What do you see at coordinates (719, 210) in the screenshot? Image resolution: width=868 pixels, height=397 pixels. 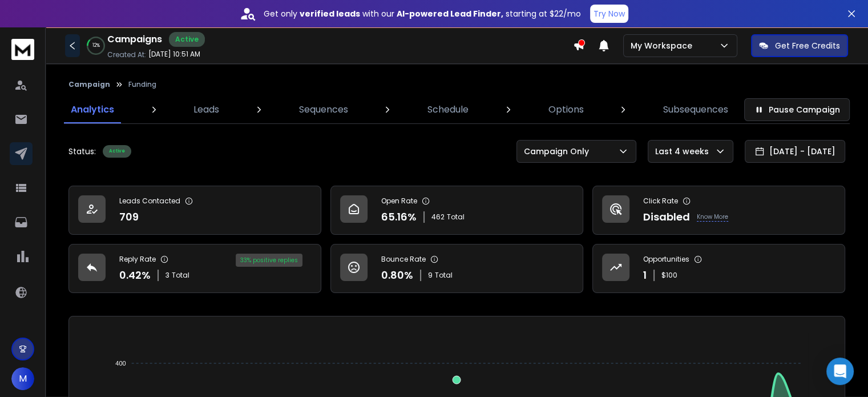 I see `a: Click RateDisabledKnow More` at bounding box center [719, 210].